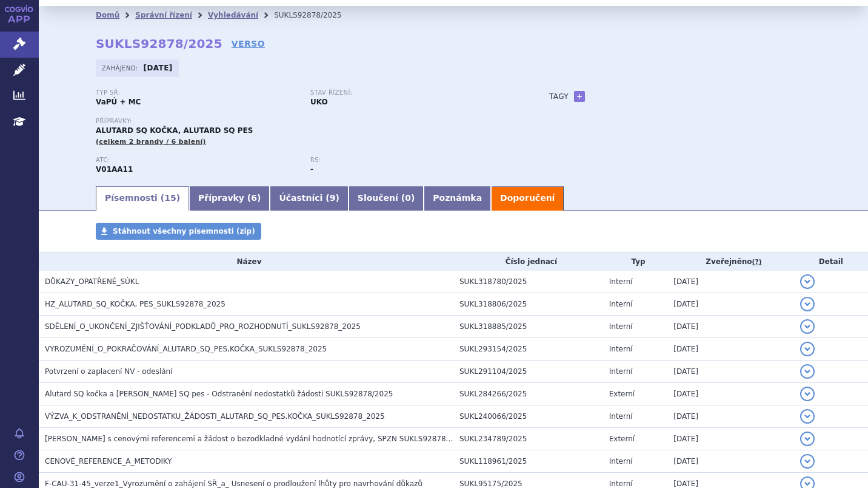 This screenshot has height=488, width=868. What do you see at coordinates (109, 371) in the screenshot?
I see `span: Potvrzení o zaplacení NV - odeslání` at bounding box center [109, 371].